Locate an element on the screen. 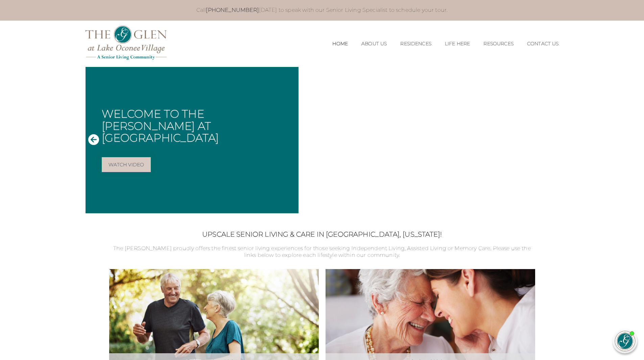  a: Contact Us is located at coordinates (543, 44).